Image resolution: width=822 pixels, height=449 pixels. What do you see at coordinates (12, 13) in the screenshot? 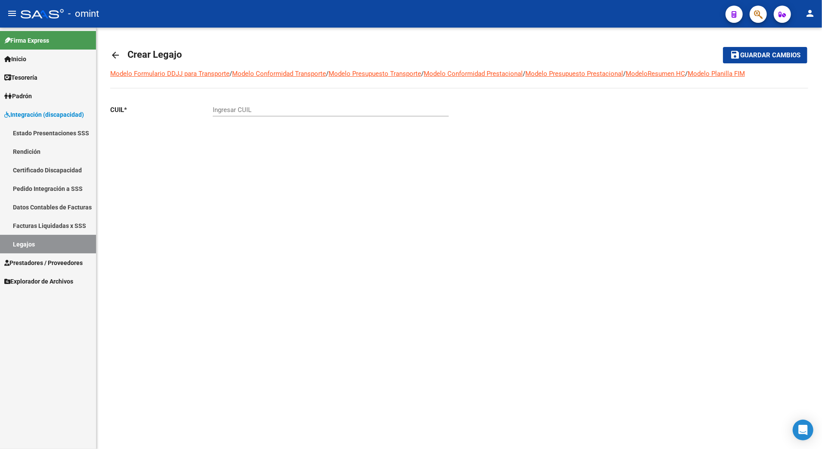
I see `mat-icon: menu` at bounding box center [12, 13].